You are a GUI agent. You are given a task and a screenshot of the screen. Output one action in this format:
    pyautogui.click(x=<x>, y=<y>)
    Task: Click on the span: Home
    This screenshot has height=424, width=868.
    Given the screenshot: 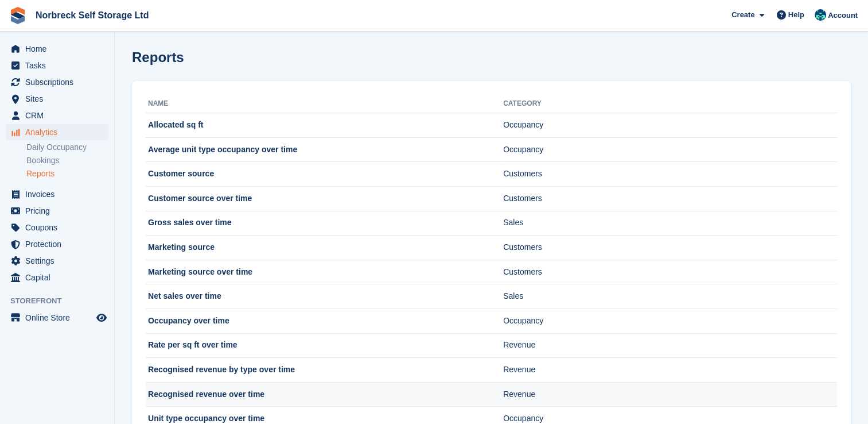 What is the action you would take?
    pyautogui.click(x=59, y=49)
    